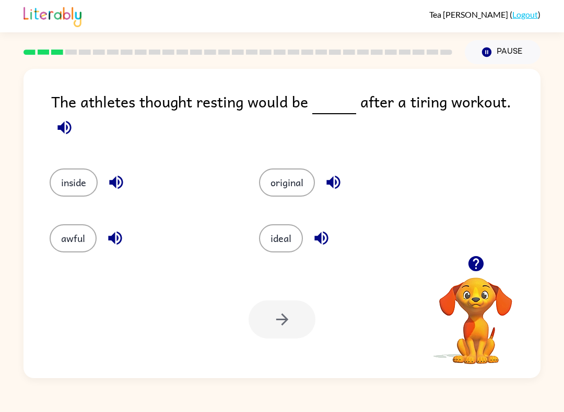 This screenshot has width=564, height=412. What do you see at coordinates (476, 314) in the screenshot?
I see `video: Your browser must support playing .mp4 files to use Literably. Please try using another browser.` at bounding box center [476, 314].